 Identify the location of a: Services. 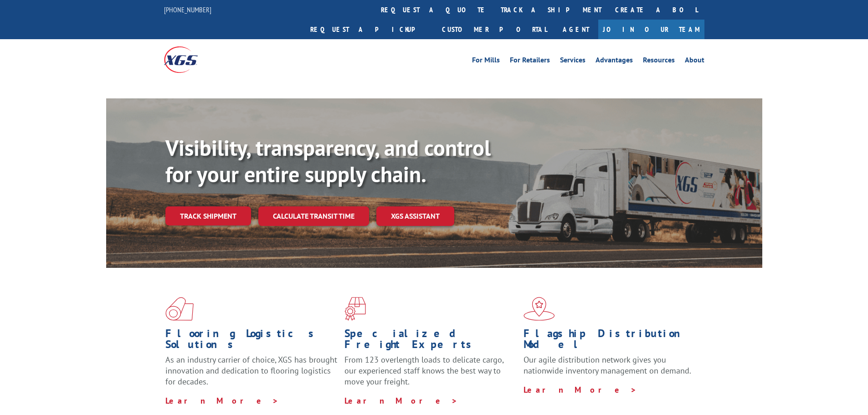
(572, 61).